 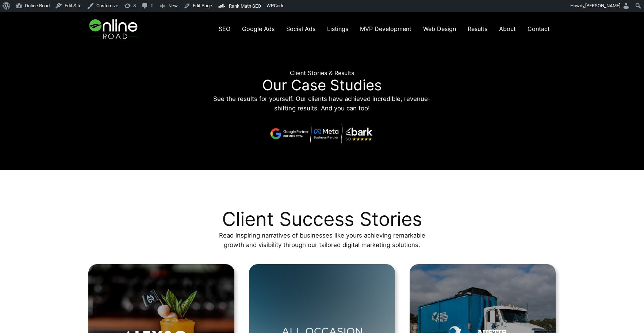 What do you see at coordinates (322, 86) in the screenshot?
I see `p: Our Case Studies` at bounding box center [322, 86].